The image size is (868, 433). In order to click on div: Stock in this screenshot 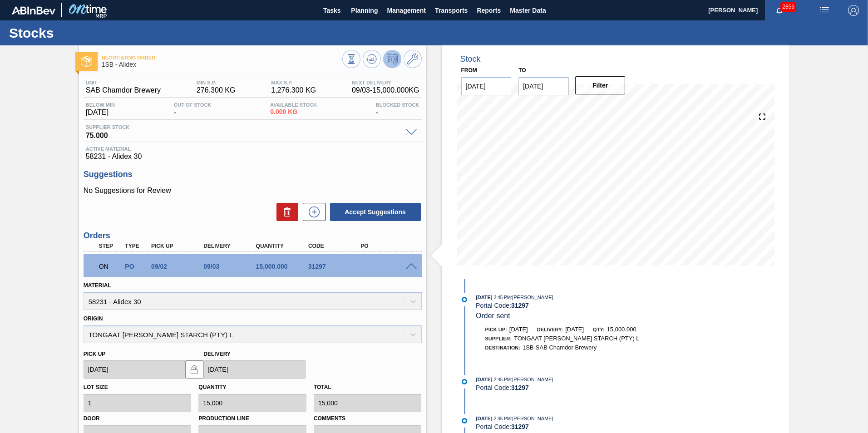, I will do `click(470, 59)`.